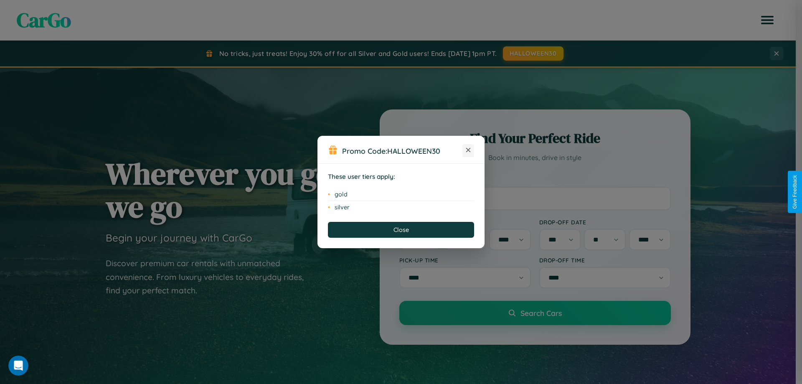 The image size is (802, 384). I want to click on strong: These user tiers apply:, so click(361, 176).